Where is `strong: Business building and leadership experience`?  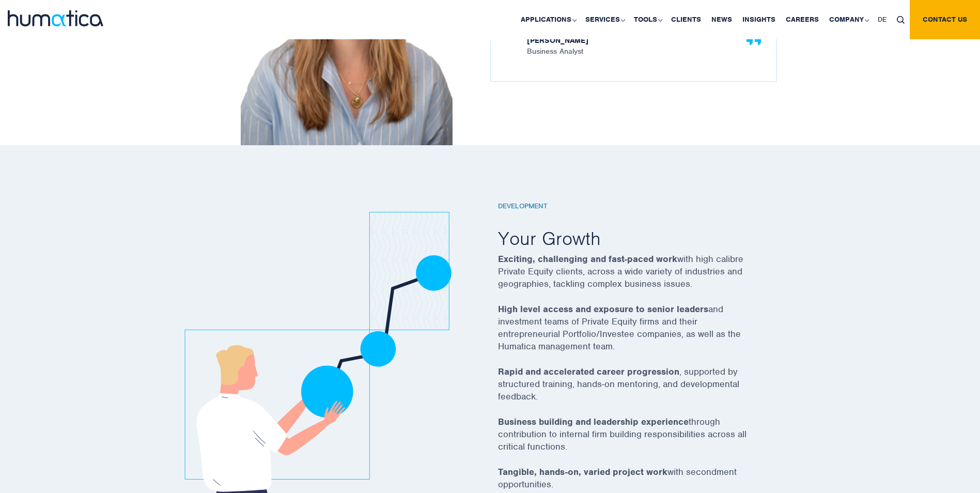 strong: Business building and leadership experience is located at coordinates (593, 421).